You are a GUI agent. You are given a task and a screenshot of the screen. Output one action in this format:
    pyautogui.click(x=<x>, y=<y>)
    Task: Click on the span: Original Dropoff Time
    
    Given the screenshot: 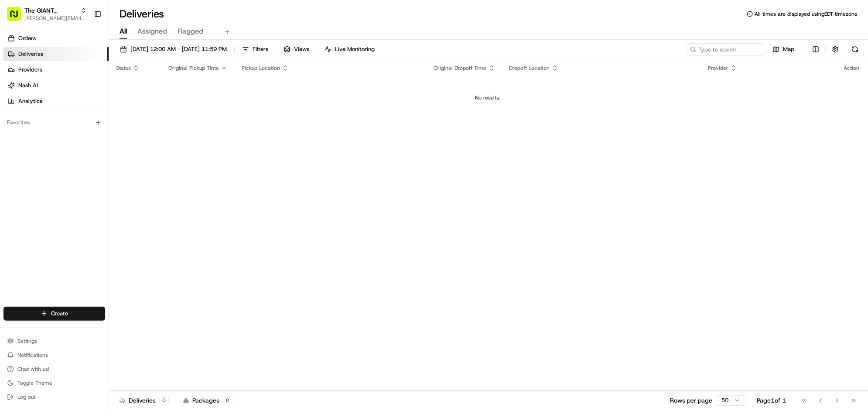 What is the action you would take?
    pyautogui.click(x=459, y=68)
    